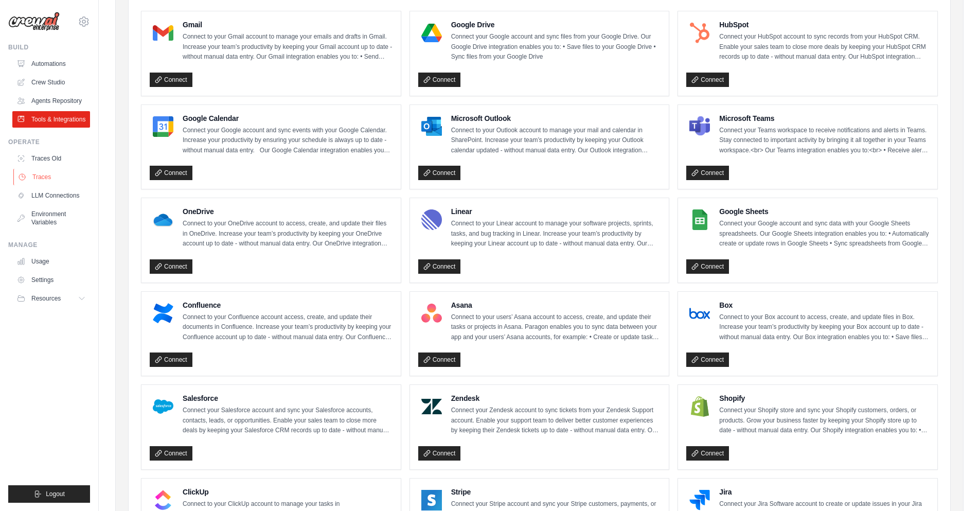 The image size is (980, 511). I want to click on img: OneDrive Logo, so click(163, 220).